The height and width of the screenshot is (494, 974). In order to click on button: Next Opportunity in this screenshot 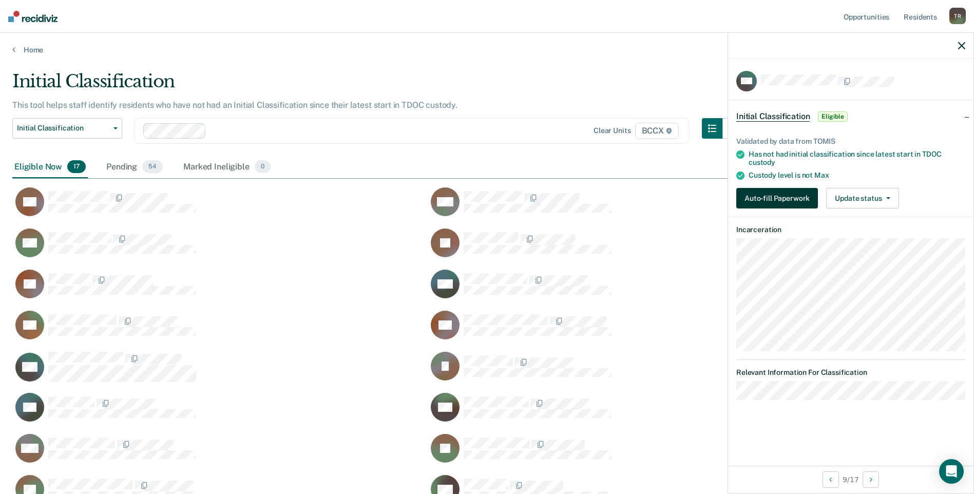, I will do `click(871, 480)`.